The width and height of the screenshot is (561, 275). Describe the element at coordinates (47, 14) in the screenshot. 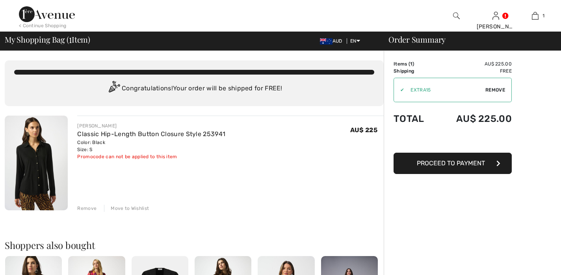

I see `img: 1ère Avenue` at that location.